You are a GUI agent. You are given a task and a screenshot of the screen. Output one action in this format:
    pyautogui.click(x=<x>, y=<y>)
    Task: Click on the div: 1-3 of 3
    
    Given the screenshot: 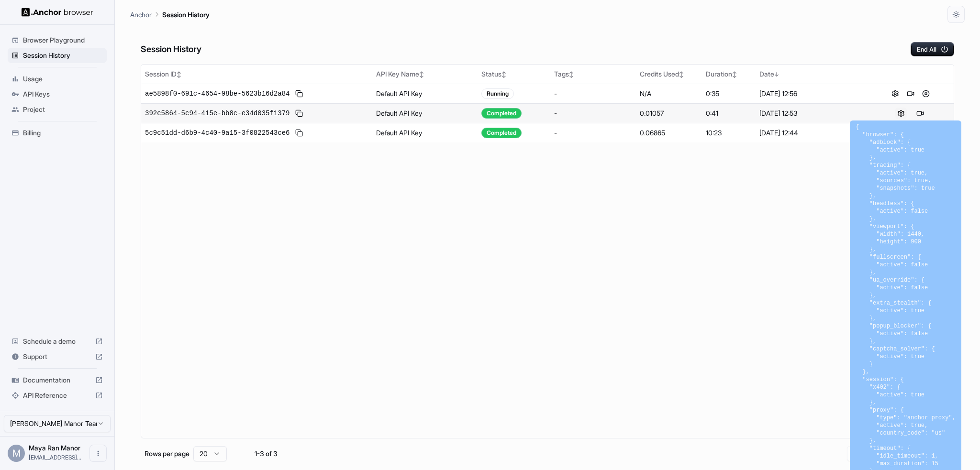 What is the action you would take?
    pyautogui.click(x=266, y=454)
    